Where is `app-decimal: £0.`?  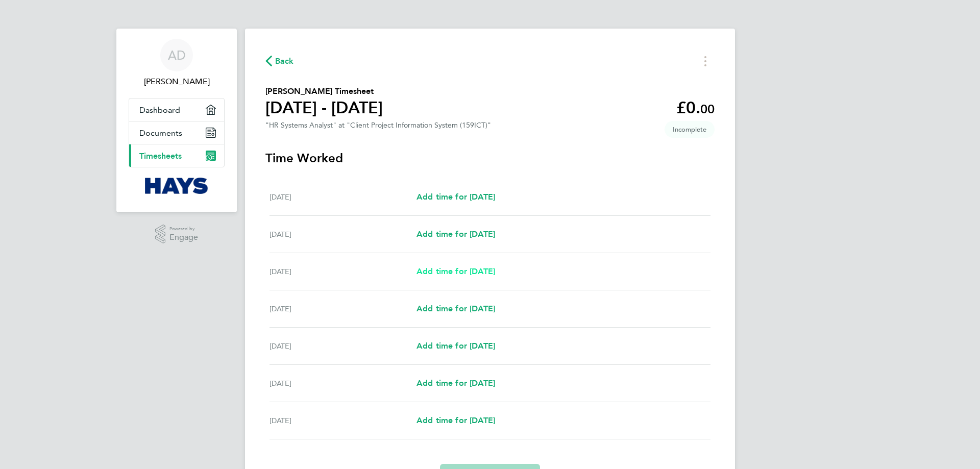 app-decimal: £0. is located at coordinates (695, 108).